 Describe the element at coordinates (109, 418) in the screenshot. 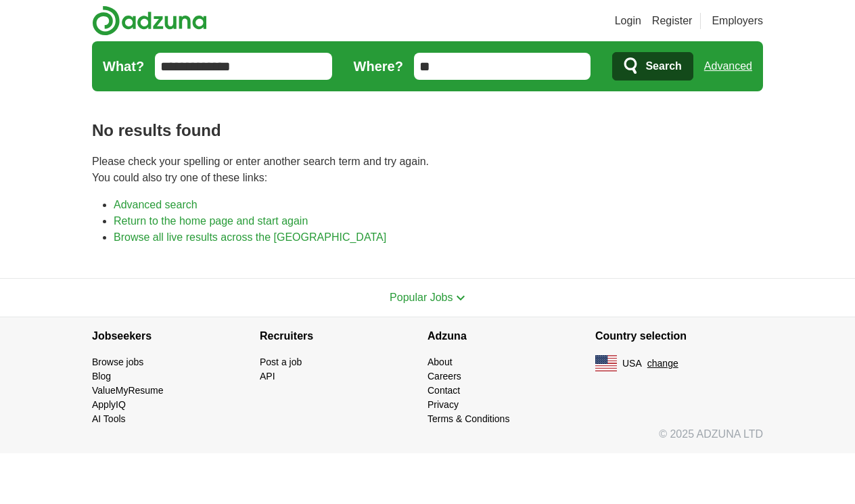

I see `a: AI Tools` at that location.